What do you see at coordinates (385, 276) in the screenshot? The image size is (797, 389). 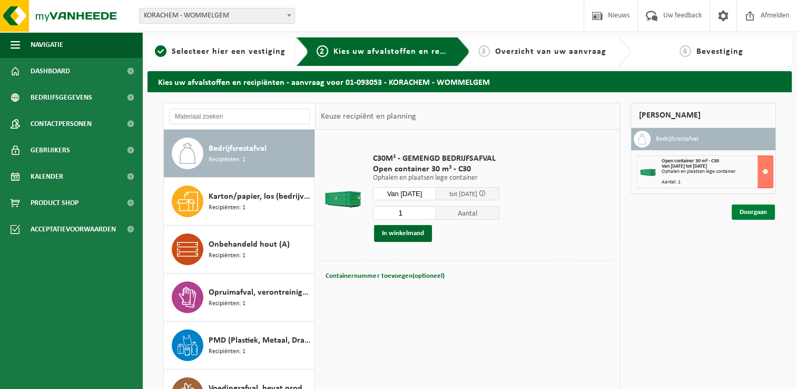 I see `span: Containernummer toevoegen(optioneel)` at bounding box center [385, 276].